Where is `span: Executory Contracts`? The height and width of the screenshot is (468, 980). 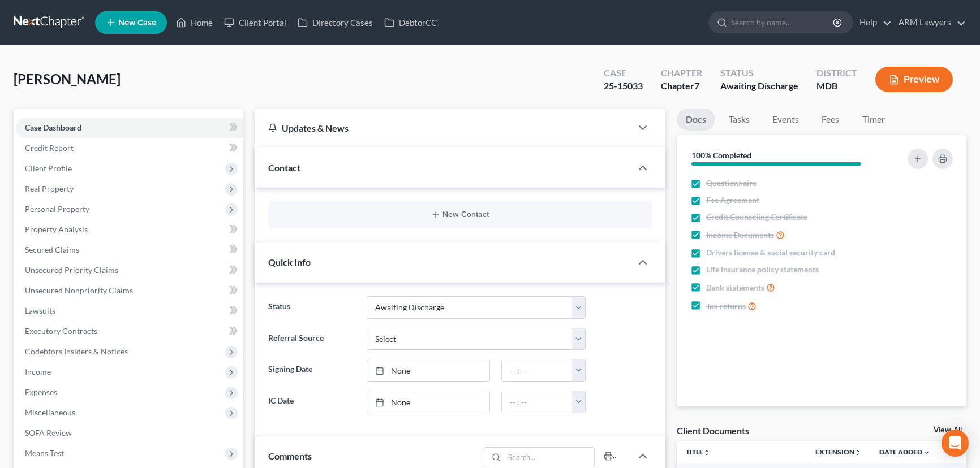 span: Executory Contracts is located at coordinates (61, 331).